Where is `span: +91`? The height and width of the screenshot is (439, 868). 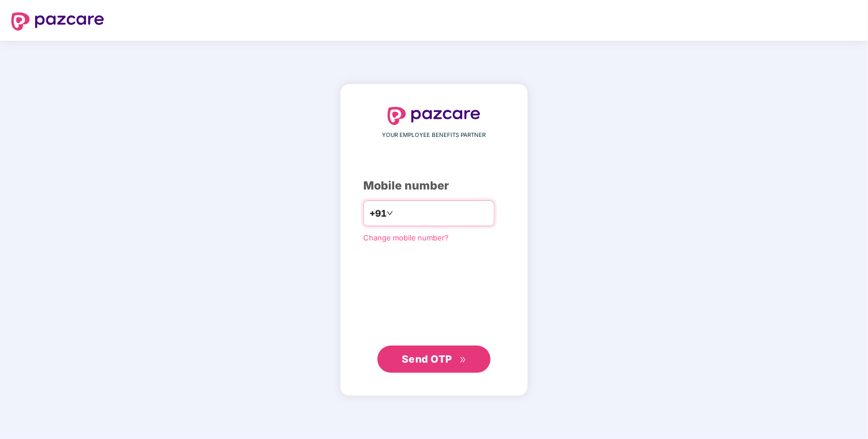 span: +91 is located at coordinates (378, 213).